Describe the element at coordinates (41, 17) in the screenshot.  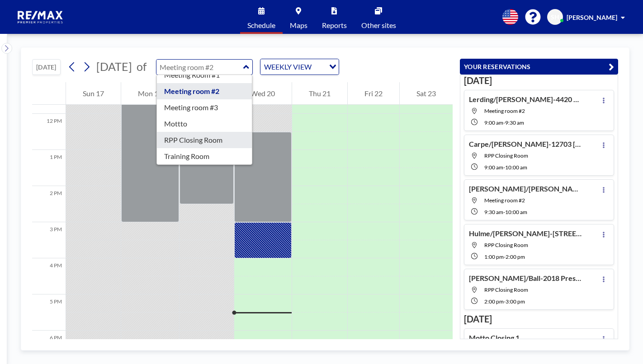
I see `img: organization-logo` at that location.